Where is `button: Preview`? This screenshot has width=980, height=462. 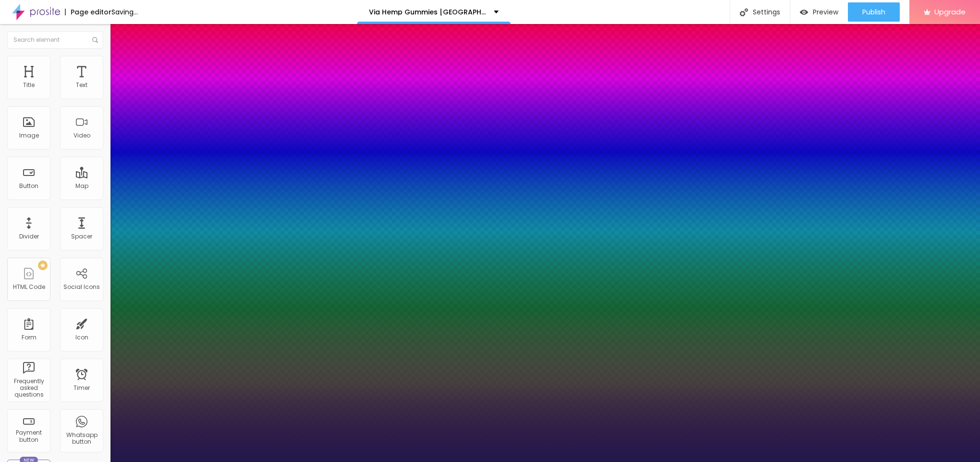 button: Preview is located at coordinates (819, 12).